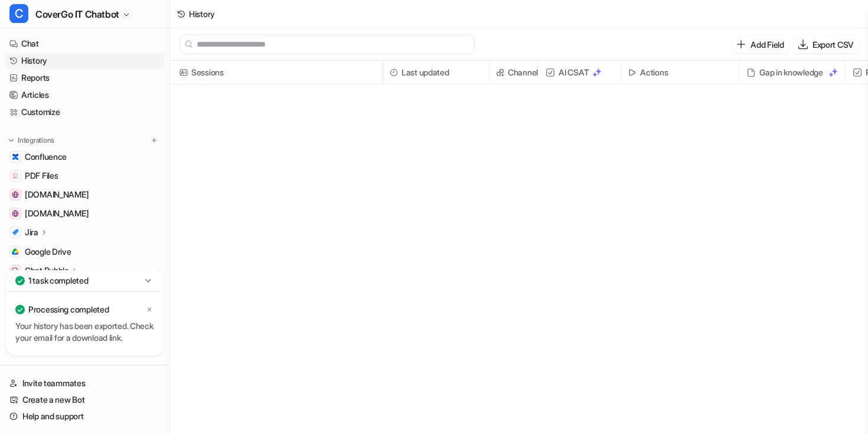 The image size is (868, 434). Describe the element at coordinates (15, 194) in the screenshot. I see `img: community.atlassian.com` at that location.